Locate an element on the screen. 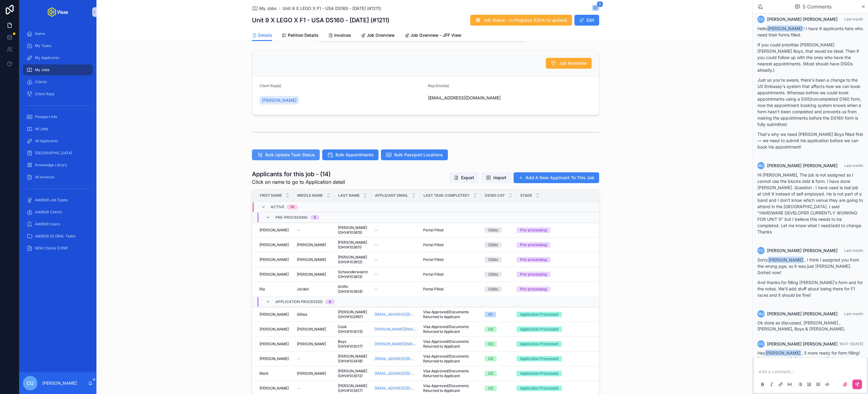  button: Bulk Appointments is located at coordinates (350, 155).